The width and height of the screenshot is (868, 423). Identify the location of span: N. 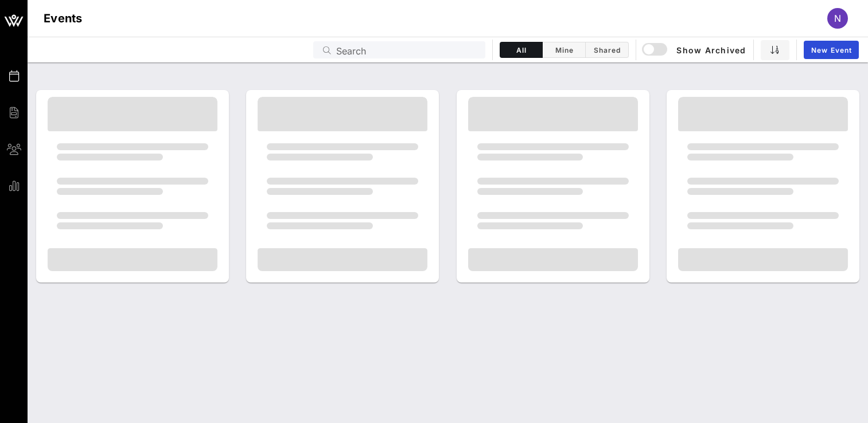
(837, 18).